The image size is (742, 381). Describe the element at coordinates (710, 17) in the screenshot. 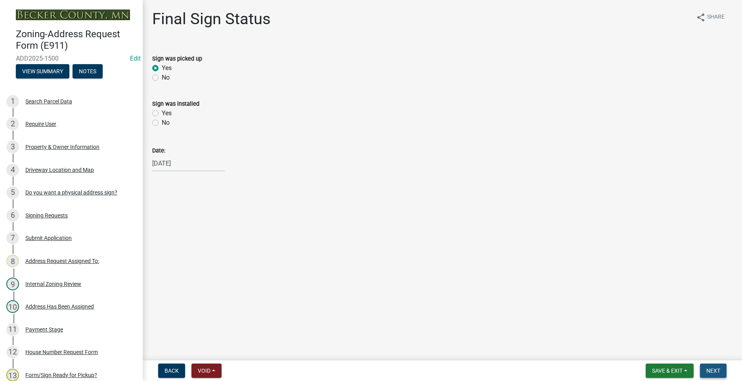

I see `button: shareShare` at that location.